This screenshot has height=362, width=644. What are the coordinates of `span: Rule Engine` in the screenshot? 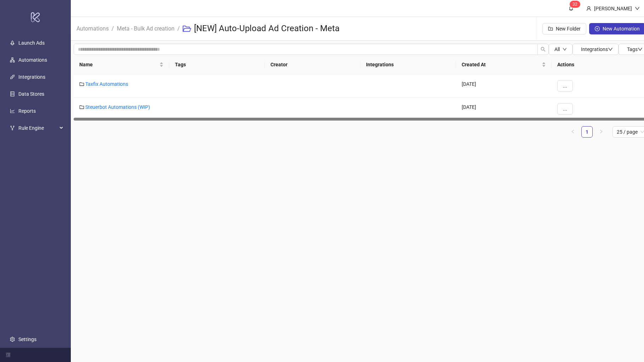 It's located at (38, 128).